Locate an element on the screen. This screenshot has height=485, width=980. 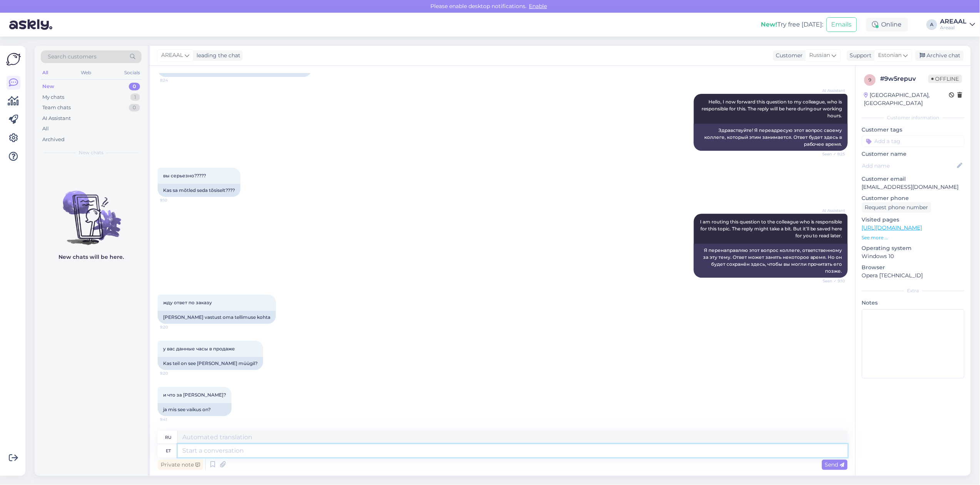
div: Areaal is located at coordinates (953, 28).